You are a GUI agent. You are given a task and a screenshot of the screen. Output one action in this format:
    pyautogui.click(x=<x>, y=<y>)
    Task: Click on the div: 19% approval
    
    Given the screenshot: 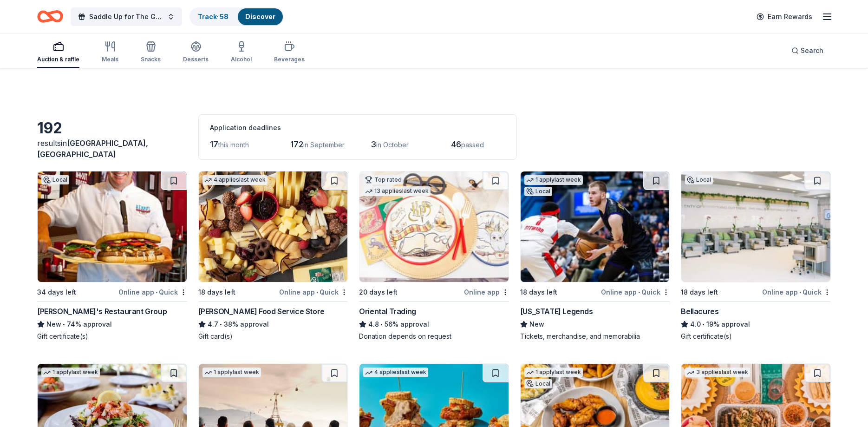 What is the action you would take?
    pyautogui.click(x=755, y=324)
    